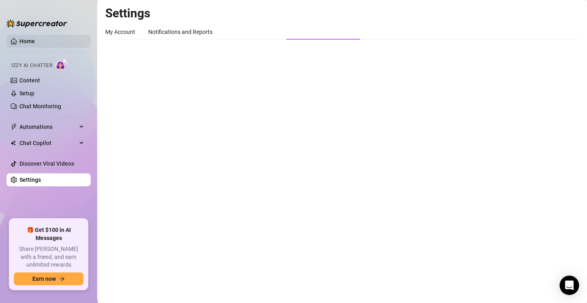 Image resolution: width=587 pixels, height=303 pixels. Describe the element at coordinates (37, 23) in the screenshot. I see `img: logo-BBDzfeDw.svg` at that location.